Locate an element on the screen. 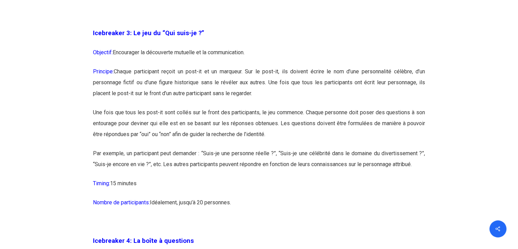 The width and height of the screenshot is (518, 249). p: Une fois que tous les post-it sont collés sur le front des participants, le jeu commence. Chaque ... is located at coordinates (259, 127).